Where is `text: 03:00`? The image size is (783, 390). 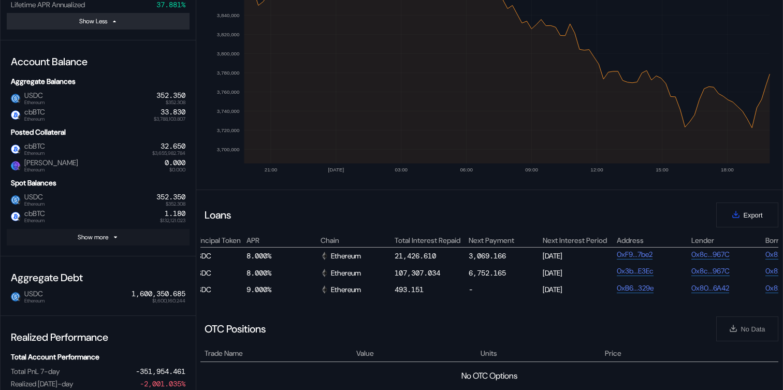 text: 03:00 is located at coordinates (401, 169).